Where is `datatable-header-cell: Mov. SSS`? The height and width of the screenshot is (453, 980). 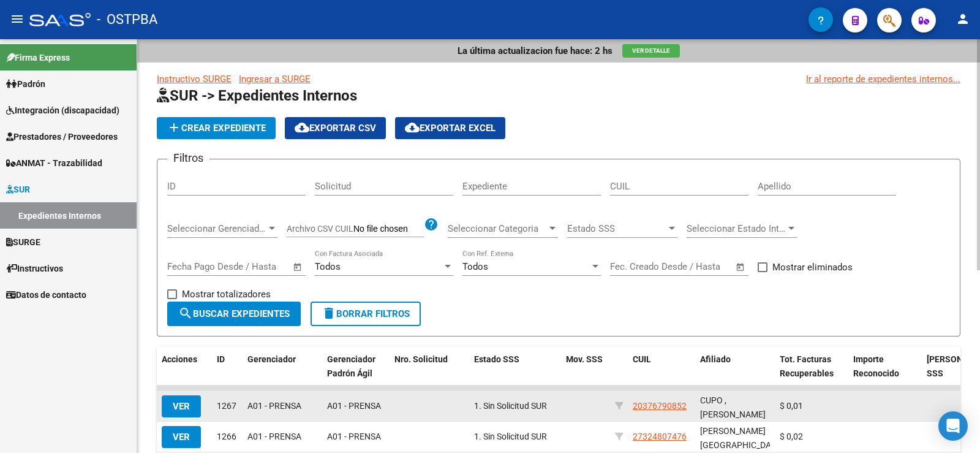 datatable-header-cell: Mov. SSS is located at coordinates (585, 366).